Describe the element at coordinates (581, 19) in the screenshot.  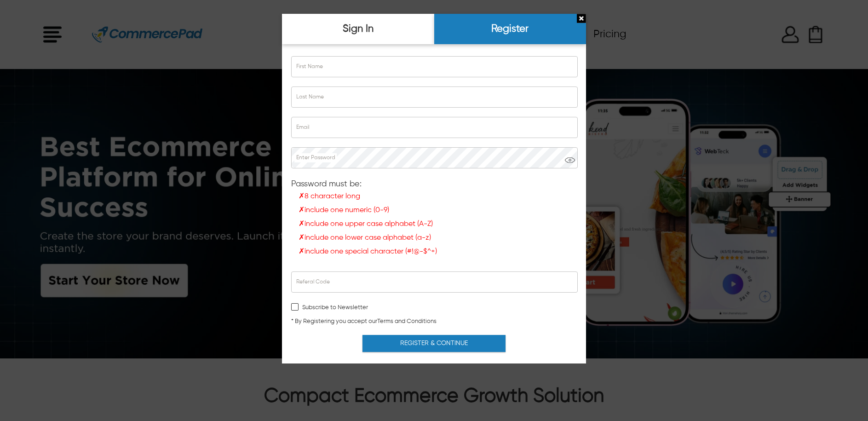
I see `div: Close Sign Popup` at that location.